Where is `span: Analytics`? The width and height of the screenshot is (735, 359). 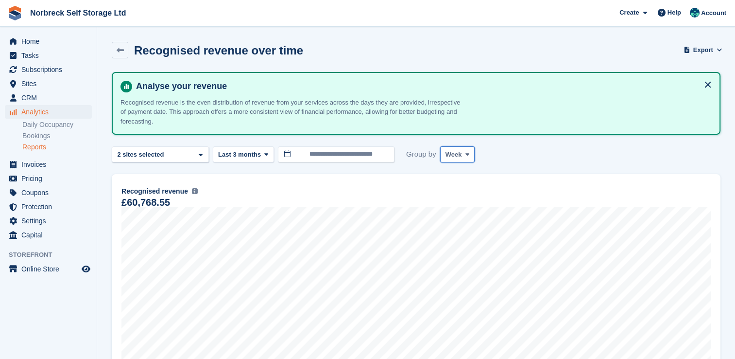 span: Analytics is located at coordinates (51, 112).